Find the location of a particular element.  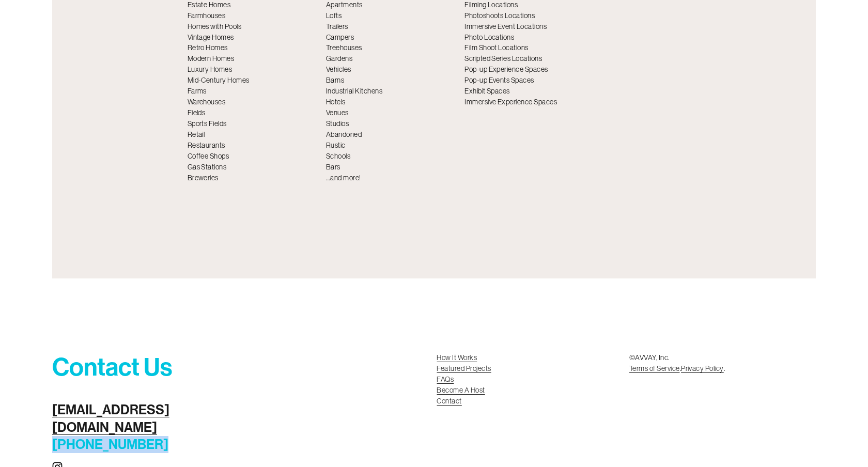

a: Privacy Policy is located at coordinates (703, 368).